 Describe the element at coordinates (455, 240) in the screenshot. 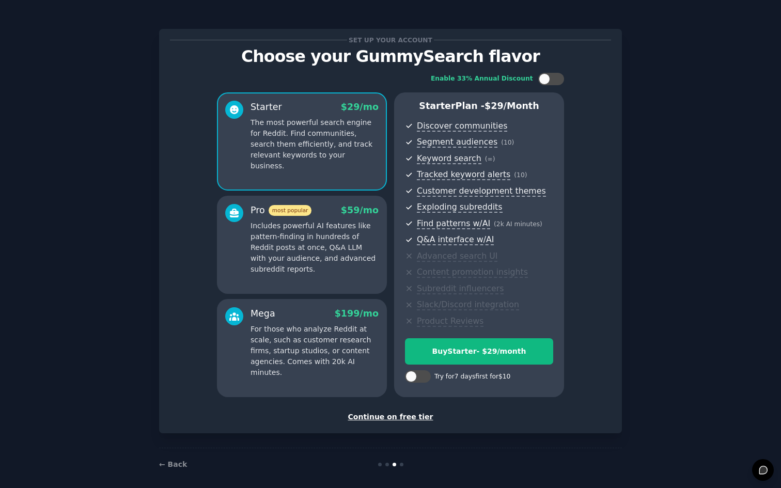

I see `span: Q&A interface w/AI` at that location.